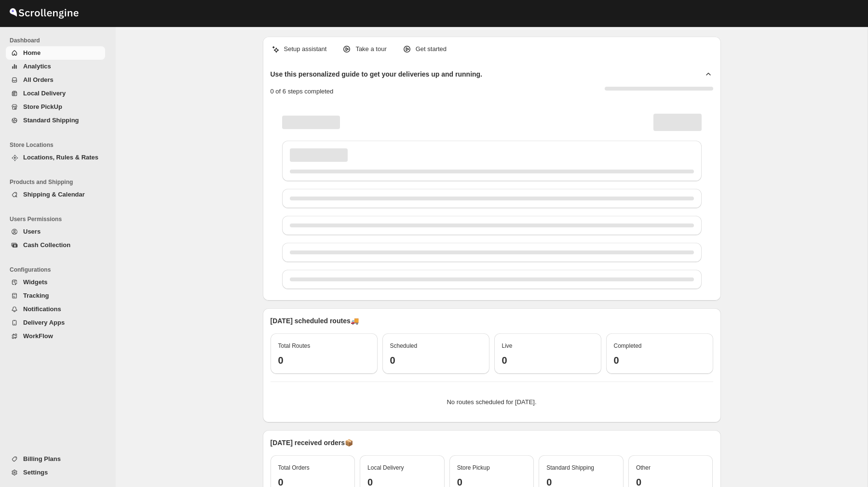  Describe the element at coordinates (60, 182) in the screenshot. I see `span: Products and Shipping` at that location.